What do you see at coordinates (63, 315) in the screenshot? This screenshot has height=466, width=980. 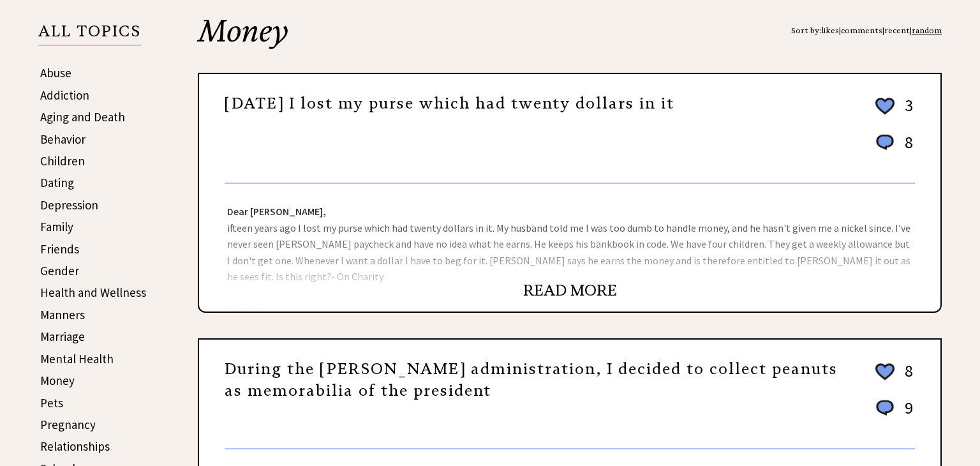 I see `a: Manners` at bounding box center [63, 315].